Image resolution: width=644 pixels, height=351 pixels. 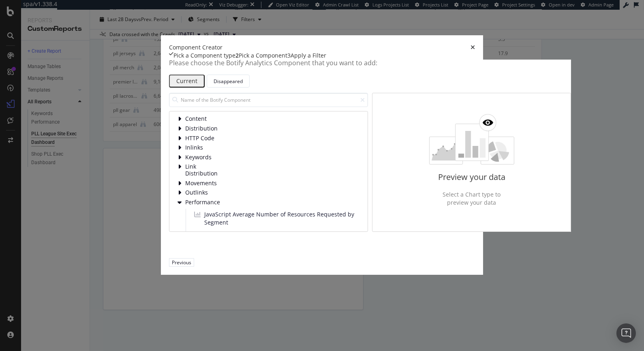 I want to click on span: Inlinks, so click(x=203, y=147).